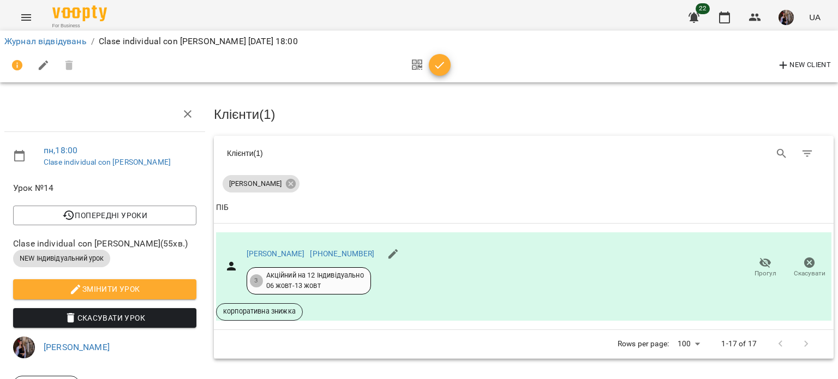 Image resolution: width=838 pixels, height=379 pixels. What do you see at coordinates (524, 115) in the screenshot?
I see `h3: Клієнти ( 1 )` at bounding box center [524, 115].